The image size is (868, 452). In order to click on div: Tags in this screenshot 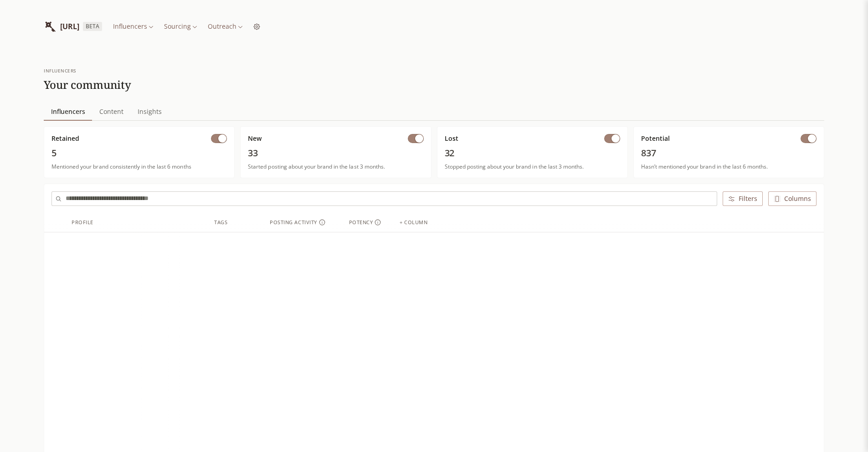, I will do `click(221, 222)`.